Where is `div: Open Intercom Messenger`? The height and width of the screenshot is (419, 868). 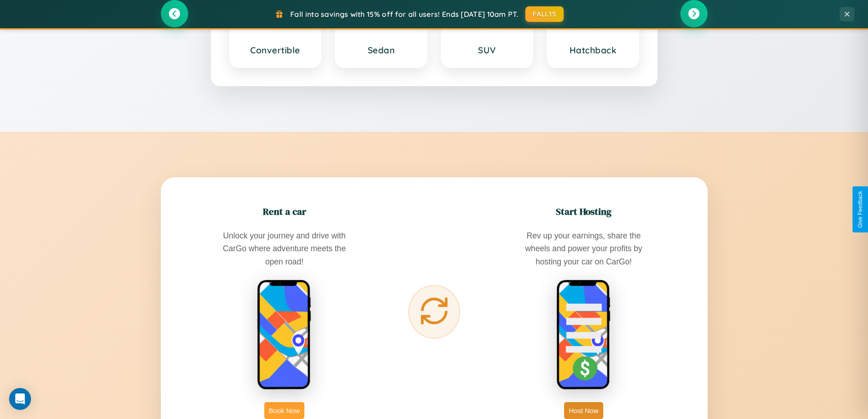 div: Open Intercom Messenger is located at coordinates (20, 399).